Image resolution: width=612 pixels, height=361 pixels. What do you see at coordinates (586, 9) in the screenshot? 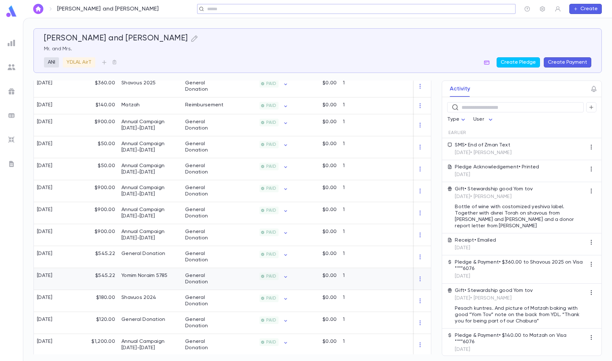
I see `button: Create` at bounding box center [586, 9].